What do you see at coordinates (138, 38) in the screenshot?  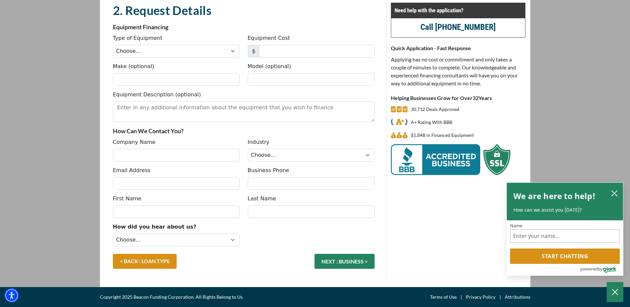 I see `label: Type of Equipment` at bounding box center [138, 38].